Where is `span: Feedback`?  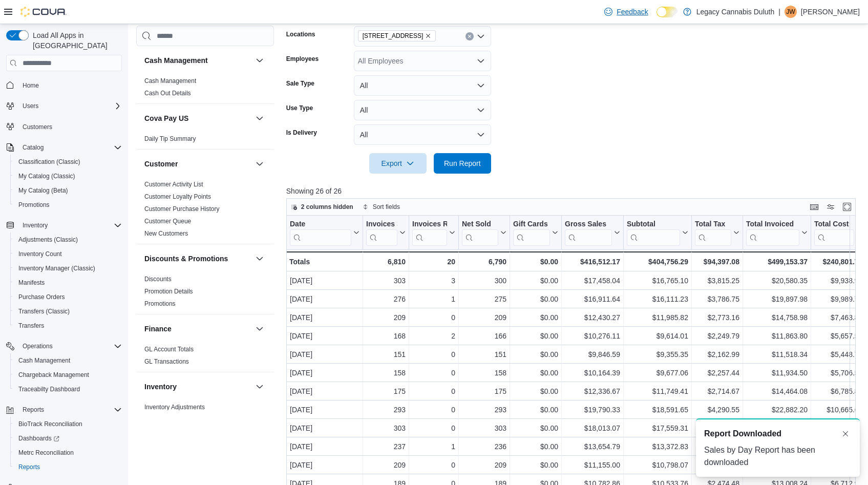
span: Feedback is located at coordinates (632, 12).